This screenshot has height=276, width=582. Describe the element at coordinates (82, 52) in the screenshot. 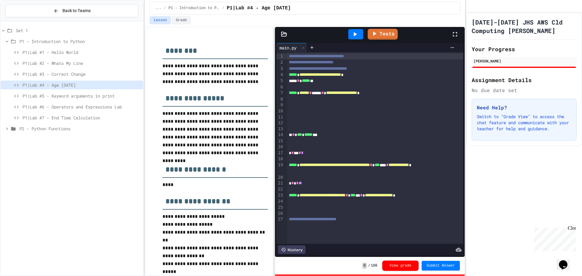

I see `span: P1|Lab #1 - Hello World` at that location.